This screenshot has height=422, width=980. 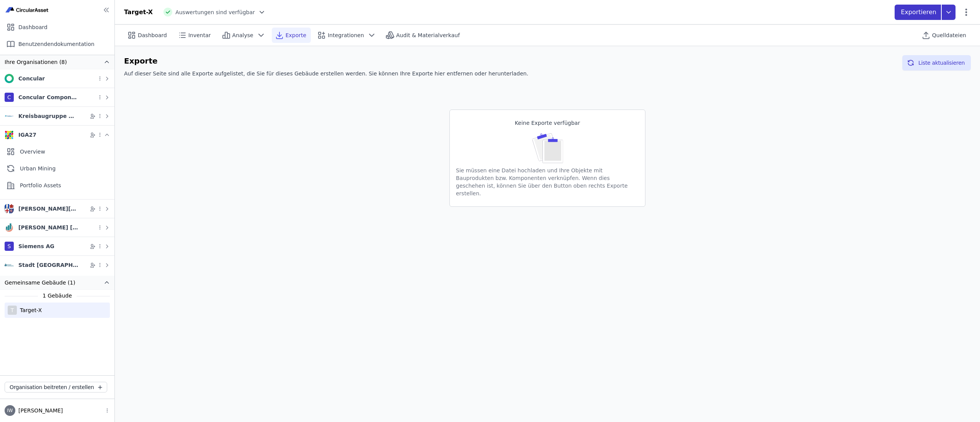 I want to click on p: Exportieren, so click(x=919, y=12).